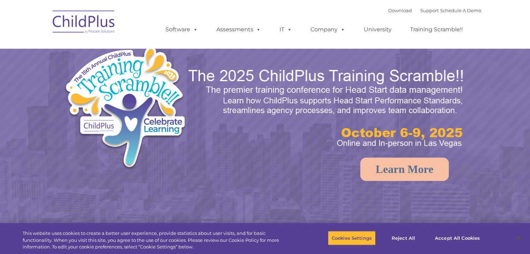  Describe the element at coordinates (84, 23) in the screenshot. I see `img: ChildPlus by Procare Solutions` at that location.